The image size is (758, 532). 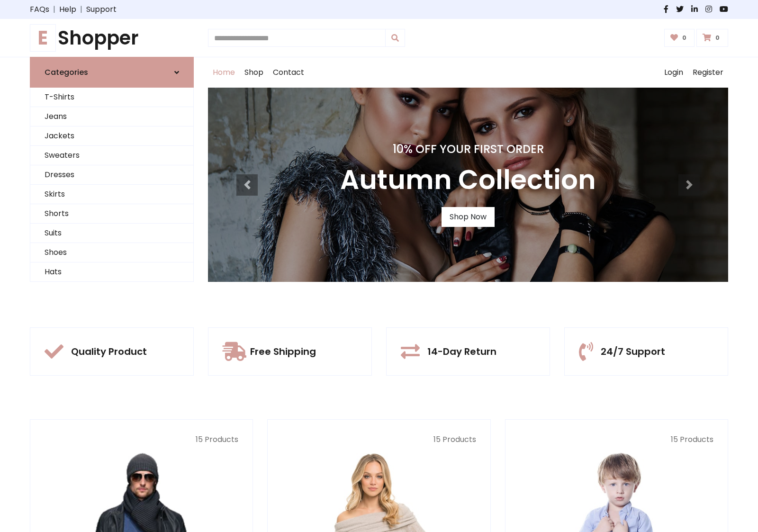 I want to click on h3: Autumn Collection, so click(x=468, y=180).